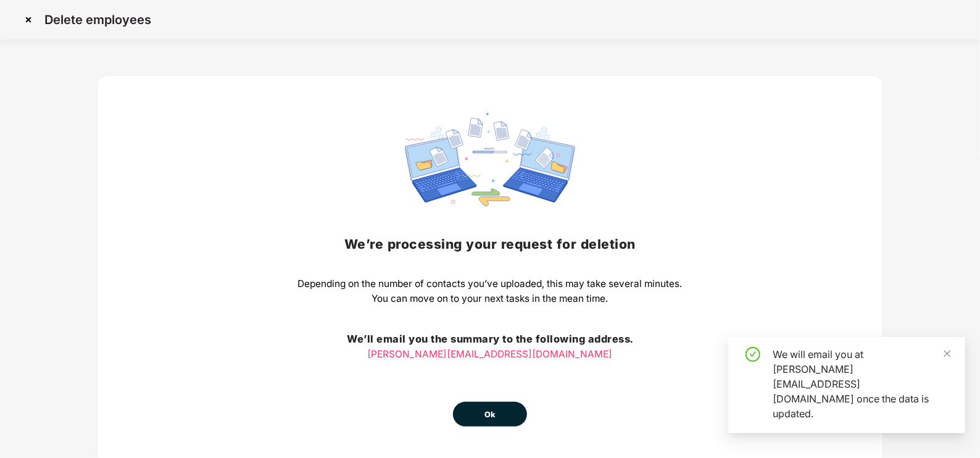 Image resolution: width=980 pixels, height=458 pixels. I want to click on button: Ok, so click(490, 414).